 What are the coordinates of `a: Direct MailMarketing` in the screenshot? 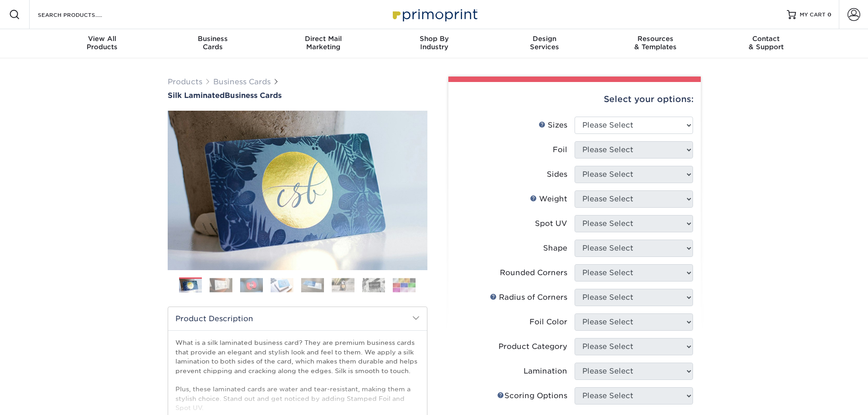 It's located at (323, 43).